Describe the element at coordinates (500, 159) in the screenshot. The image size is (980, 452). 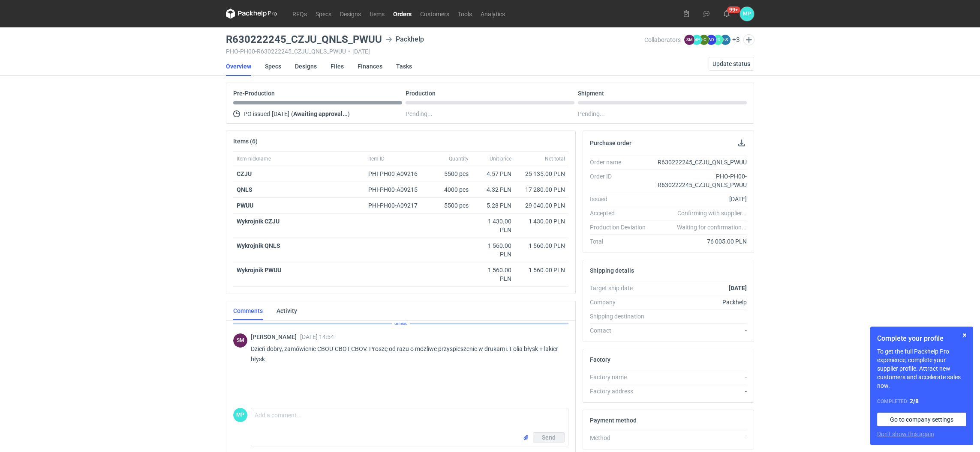
I see `span: Unit price` at that location.